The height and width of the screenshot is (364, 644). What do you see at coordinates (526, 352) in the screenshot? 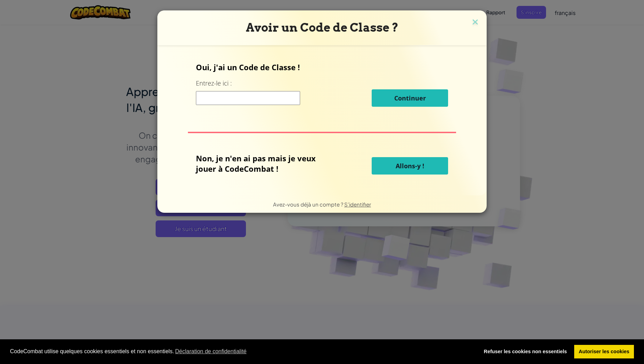
I see `a: refuser les cookies` at bounding box center [526, 352].